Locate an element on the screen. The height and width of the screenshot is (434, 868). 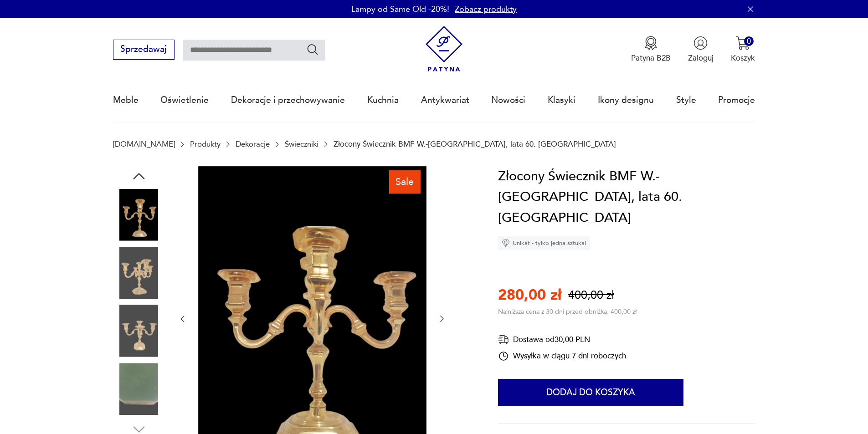
a: Nowości is located at coordinates (508, 100).